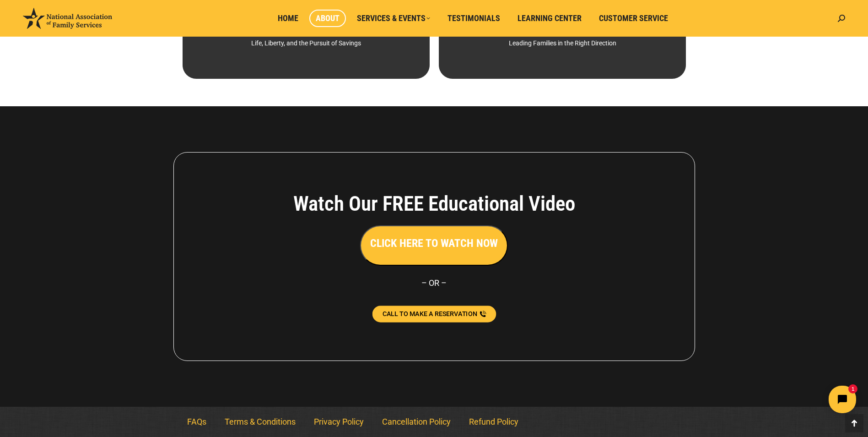  What do you see at coordinates (633, 19) in the screenshot?
I see `a: Customer Service` at bounding box center [633, 19].